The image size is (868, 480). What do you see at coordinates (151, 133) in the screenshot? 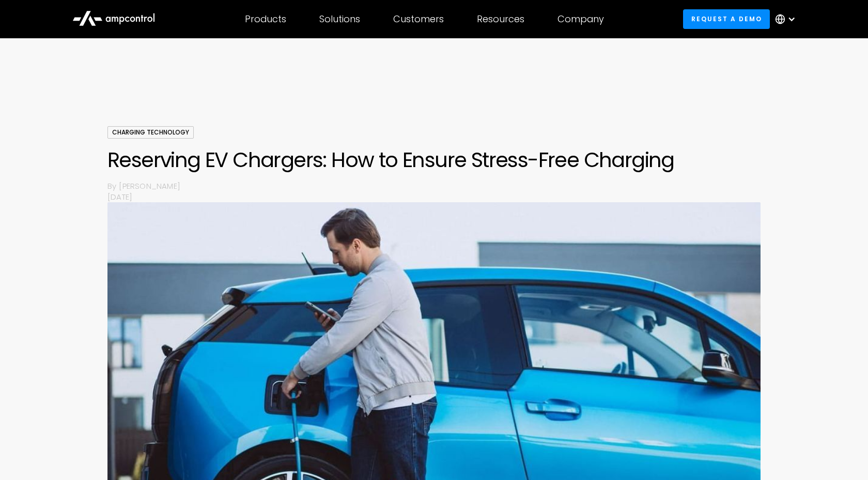
I see `div: Charging Technology` at bounding box center [151, 133].